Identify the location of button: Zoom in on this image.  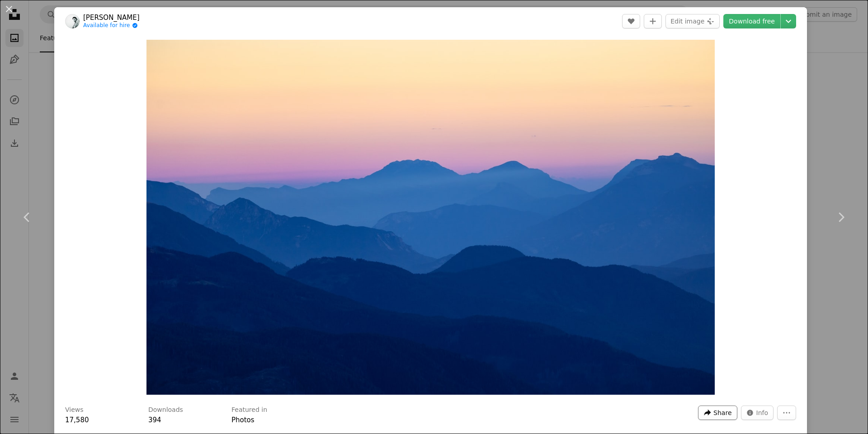
(431, 218).